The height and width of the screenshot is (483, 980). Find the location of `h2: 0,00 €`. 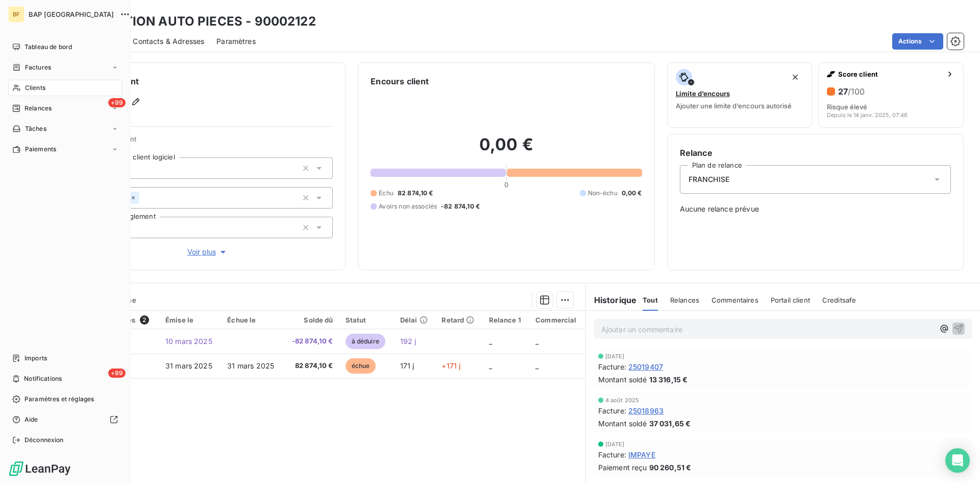

h2: 0,00 € is located at coordinates (506, 150).